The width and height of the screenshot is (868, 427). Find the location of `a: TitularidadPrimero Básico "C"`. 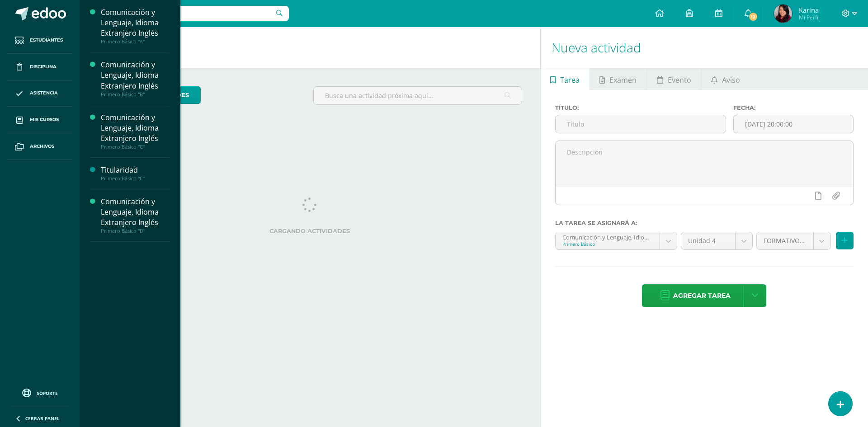

a: TitularidadPrimero Básico "C" is located at coordinates (135, 173).